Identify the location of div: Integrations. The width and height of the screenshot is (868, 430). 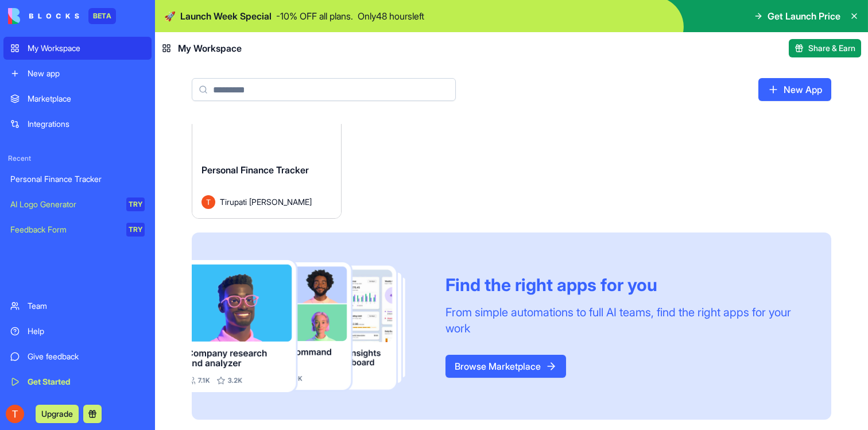
(86, 124).